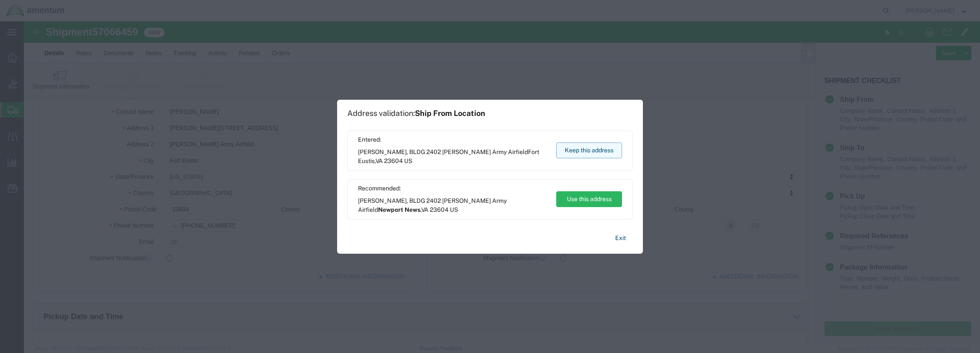 This screenshot has height=353, width=980. Describe the element at coordinates (450, 113) in the screenshot. I see `span: Ship From Location` at that location.